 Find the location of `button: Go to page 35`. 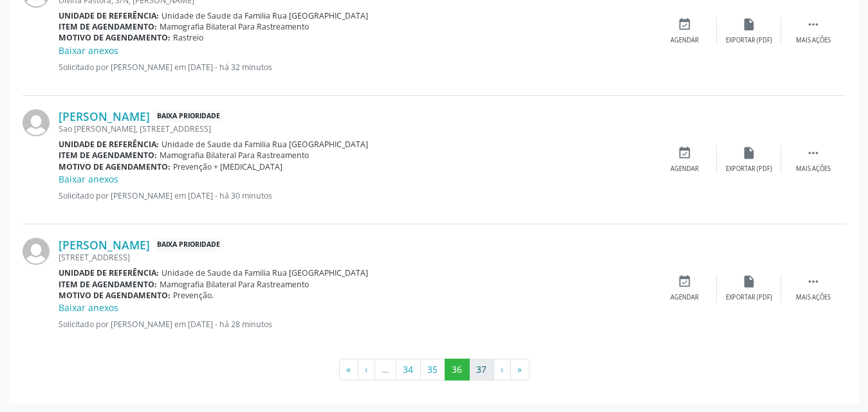

button: Go to page 35 is located at coordinates (433, 370).